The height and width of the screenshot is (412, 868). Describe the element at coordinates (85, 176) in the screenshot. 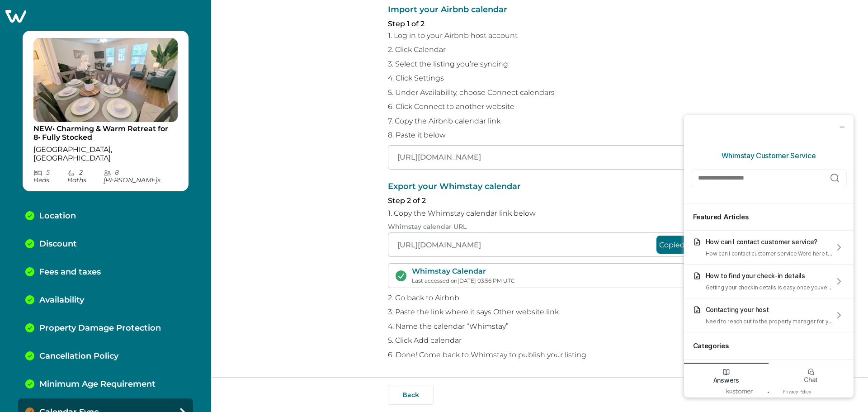

I see `p: 2 Bath s` at that location.